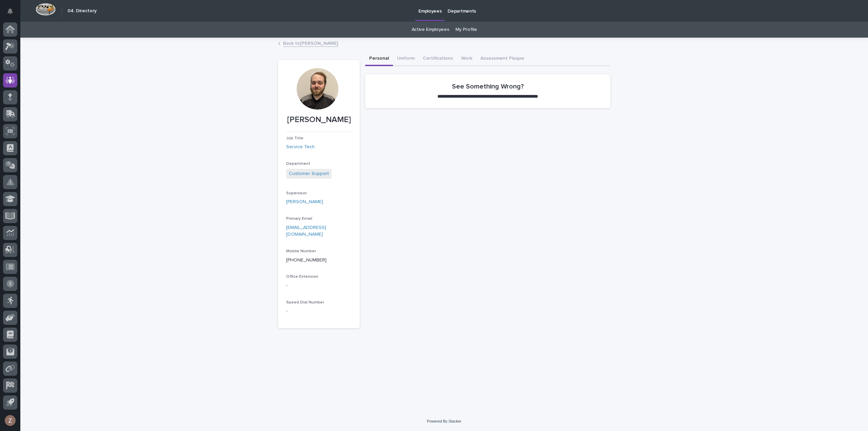 This screenshot has width=868, height=431. I want to click on button: Certifications, so click(438, 59).